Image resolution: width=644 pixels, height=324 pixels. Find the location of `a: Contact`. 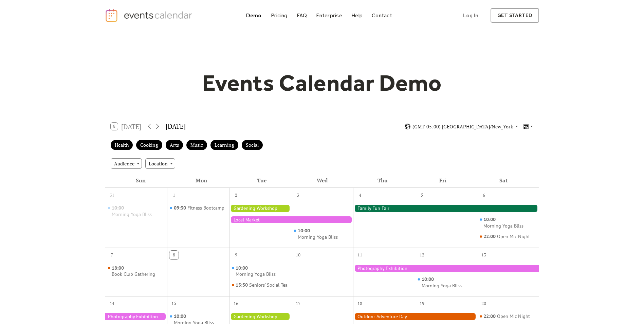

a: Contact is located at coordinates (382, 15).